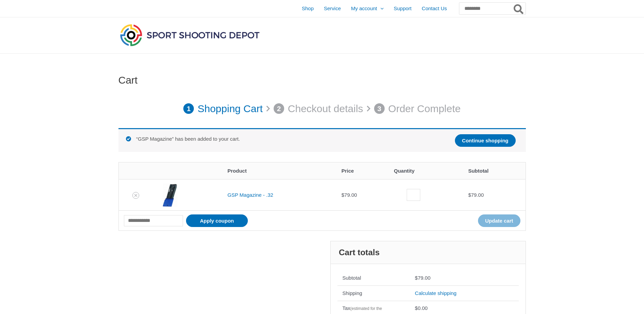 The width and height of the screenshot is (644, 314). Describe the element at coordinates (374, 293) in the screenshot. I see `th: Shipping` at that location.